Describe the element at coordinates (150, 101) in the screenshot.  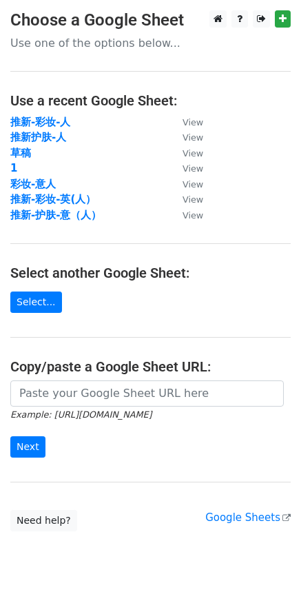
I see `h4: Use a recent Google Sheet:` at that location.